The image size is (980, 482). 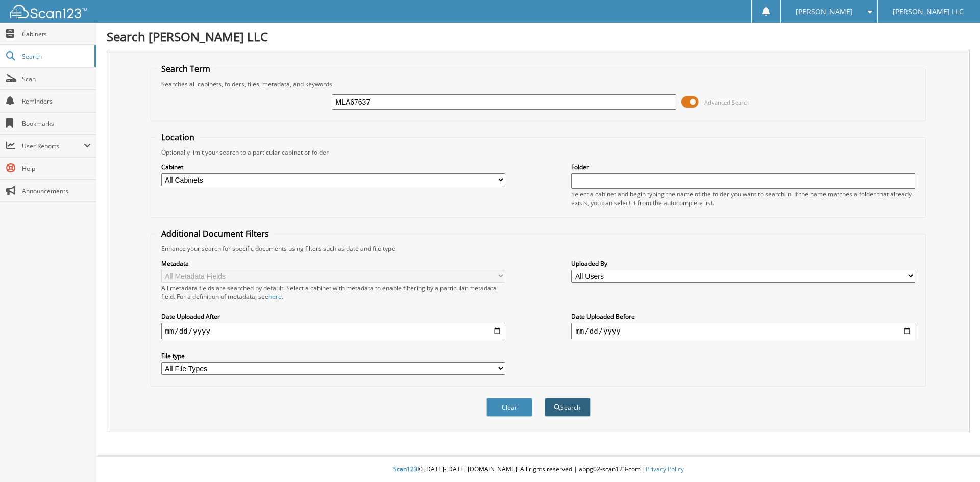 I want to click on a: here, so click(x=275, y=297).